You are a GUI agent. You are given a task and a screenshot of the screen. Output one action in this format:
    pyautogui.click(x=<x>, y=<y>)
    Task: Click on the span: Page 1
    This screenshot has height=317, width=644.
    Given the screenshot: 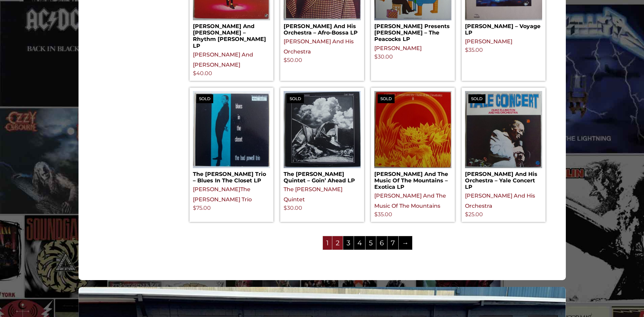 What is the action you would take?
    pyautogui.click(x=327, y=243)
    